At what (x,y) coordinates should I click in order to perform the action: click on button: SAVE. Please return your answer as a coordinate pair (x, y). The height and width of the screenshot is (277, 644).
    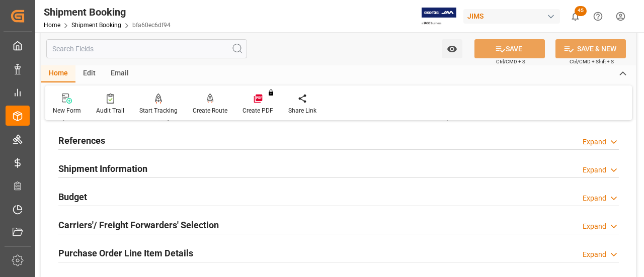
    Looking at the image, I should click on (510, 49).